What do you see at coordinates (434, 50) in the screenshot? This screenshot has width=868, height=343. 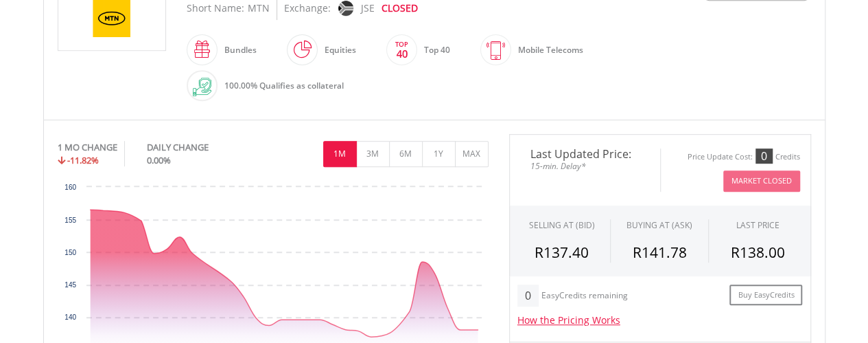 I see `div: Top 40` at bounding box center [434, 50].